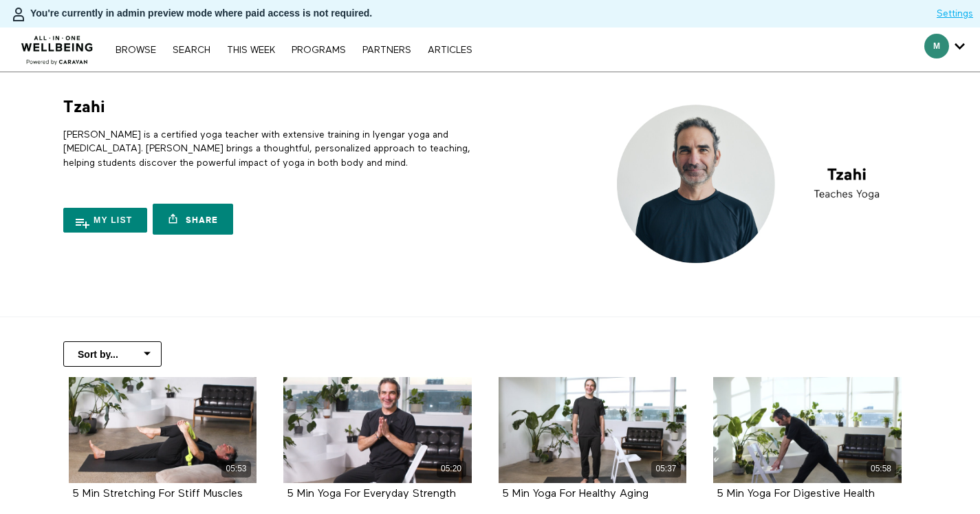  I want to click on strong: 5 Min Yoga For Digestive Health, so click(796, 494).